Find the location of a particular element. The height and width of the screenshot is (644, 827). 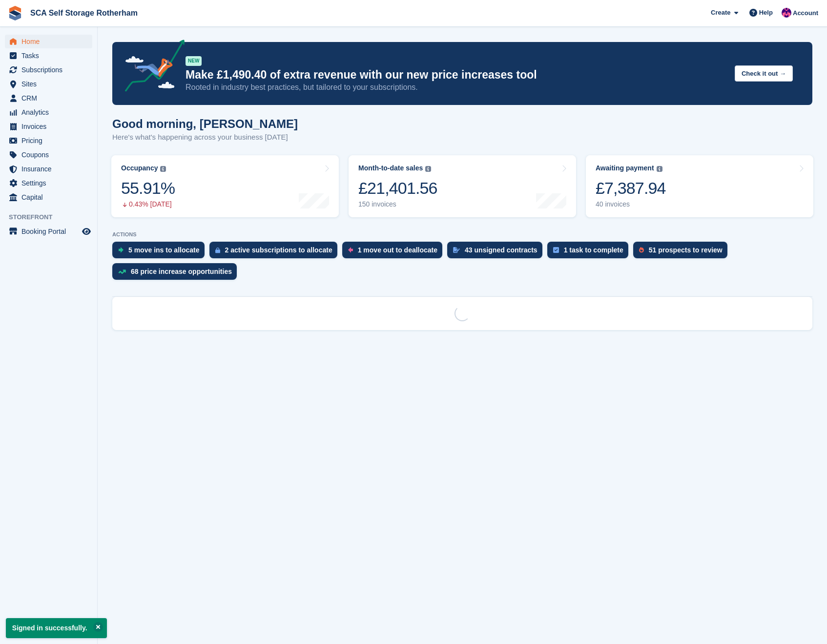

a: 2 active subscriptions to allocate is located at coordinates (276, 252).